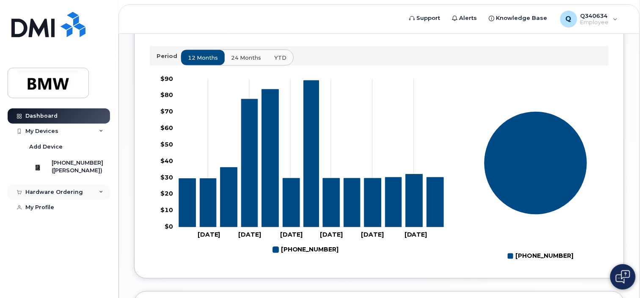 This screenshot has width=644, height=298. Describe the element at coordinates (623, 277) in the screenshot. I see `img: Open chat` at that location.